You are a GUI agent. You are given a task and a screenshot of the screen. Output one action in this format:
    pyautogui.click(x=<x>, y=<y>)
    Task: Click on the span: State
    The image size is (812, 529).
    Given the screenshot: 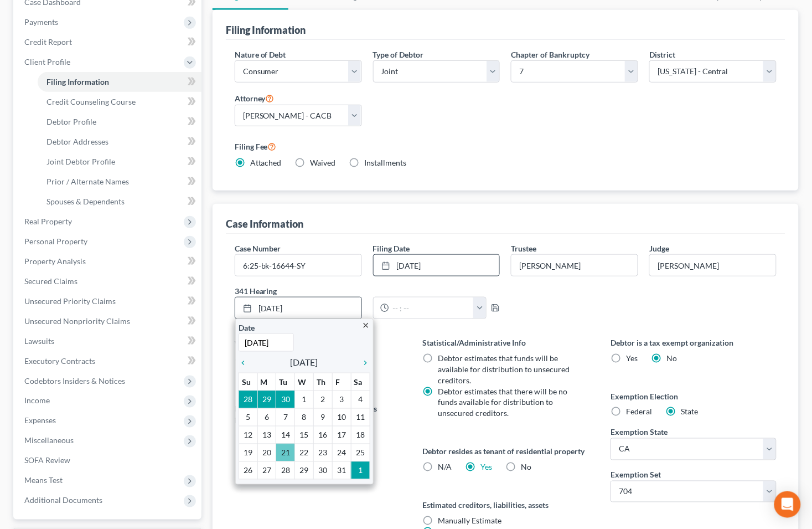 What is the action you would take?
    pyautogui.click(x=689, y=412)
    